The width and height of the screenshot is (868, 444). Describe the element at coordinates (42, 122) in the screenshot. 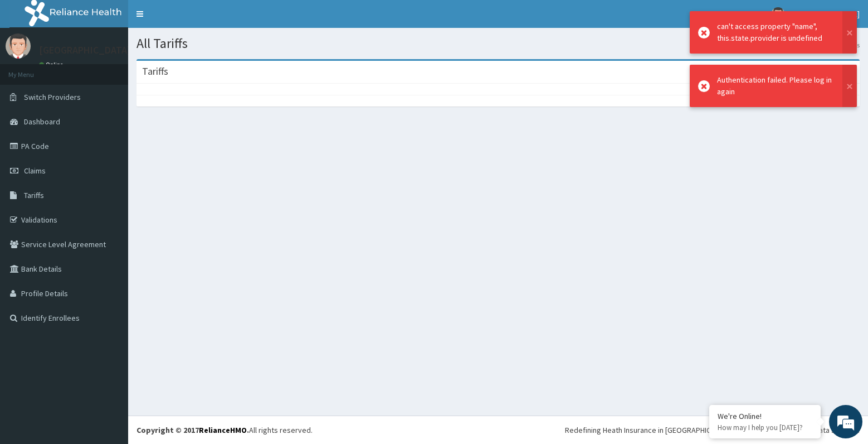

I see `span: Dashboard` at that location.